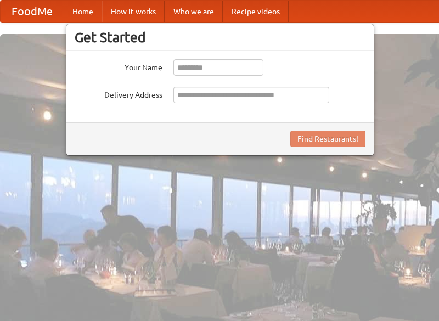 This screenshot has width=439, height=321. What do you see at coordinates (194, 12) in the screenshot?
I see `a: Who we are` at bounding box center [194, 12].